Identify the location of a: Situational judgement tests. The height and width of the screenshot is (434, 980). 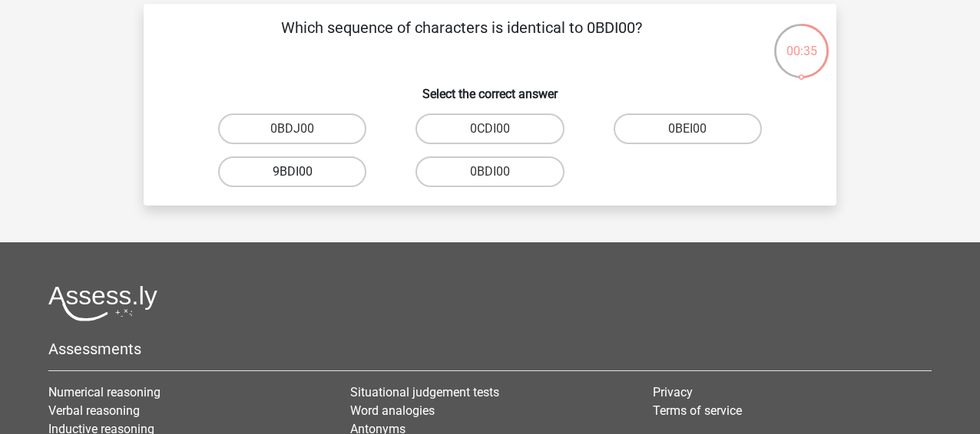
(424, 392).